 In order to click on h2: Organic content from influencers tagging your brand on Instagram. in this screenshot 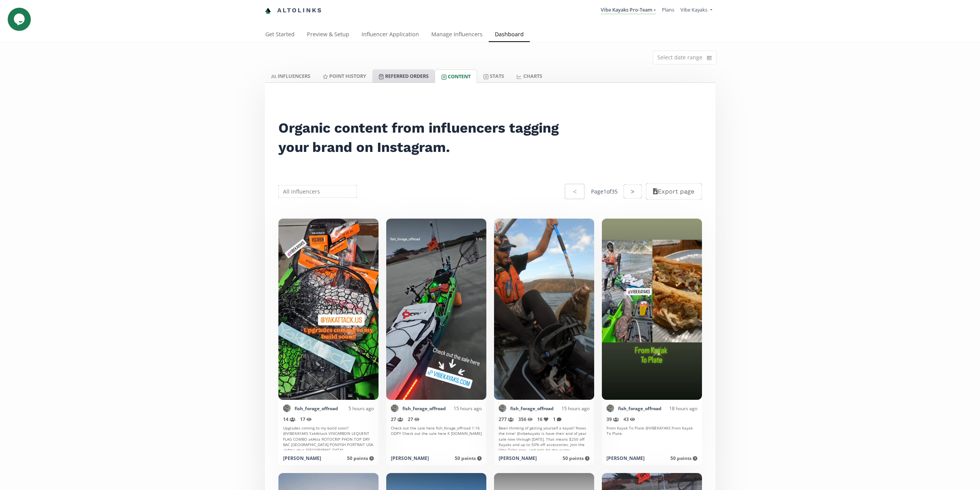, I will do `click(423, 137)`.